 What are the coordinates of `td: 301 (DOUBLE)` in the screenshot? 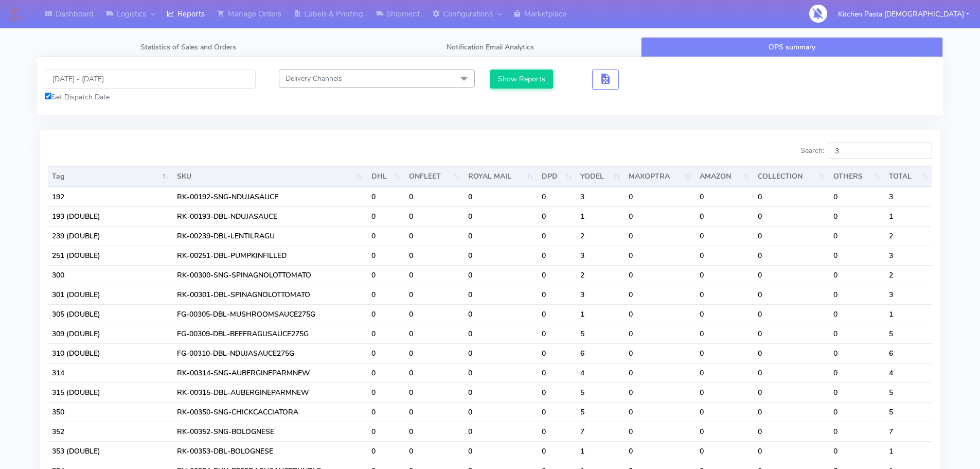 It's located at (110, 294).